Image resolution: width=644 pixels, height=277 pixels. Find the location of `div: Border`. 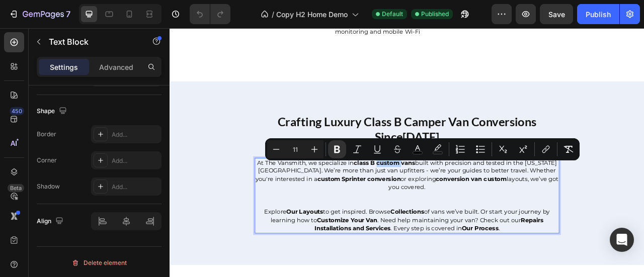

div: Border is located at coordinates (46, 134).